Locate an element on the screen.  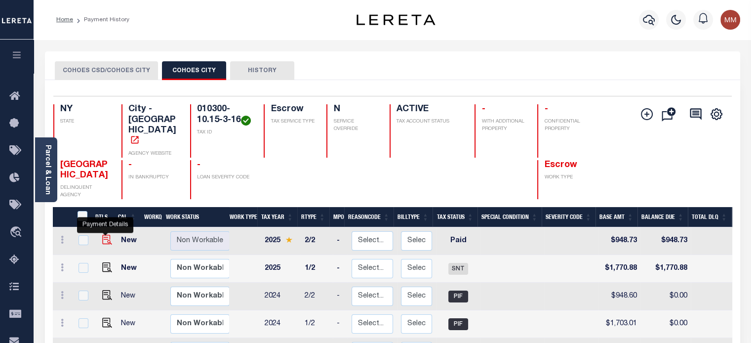
h4: ACTIVE is located at coordinates (429, 110).